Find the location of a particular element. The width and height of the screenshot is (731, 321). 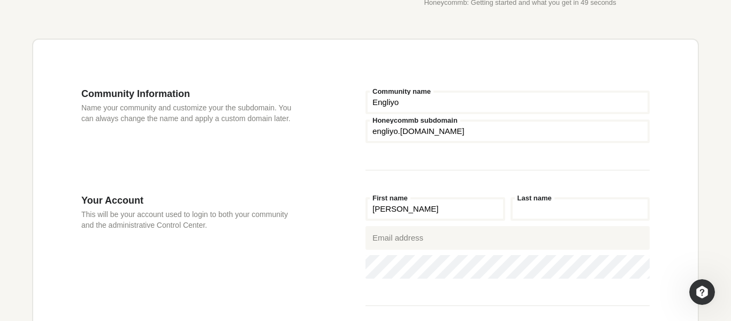

p: This will be your account used to login to both your community and the administrative Control Cen... is located at coordinates (191, 219).